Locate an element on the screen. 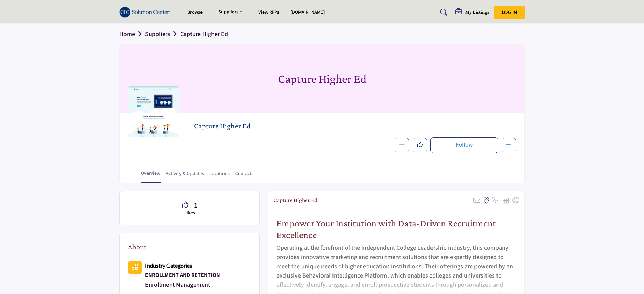 The image size is (644, 294). button: More details is located at coordinates (509, 145).